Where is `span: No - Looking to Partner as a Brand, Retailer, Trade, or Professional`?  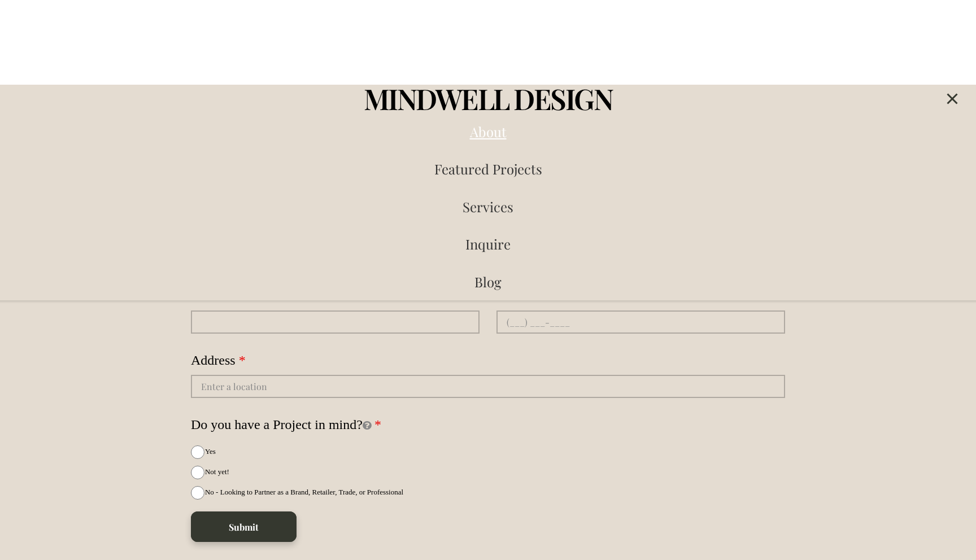
span: No - Looking to Partner as a Brand, Retailer, Trade, or Professional is located at coordinates (304, 492).